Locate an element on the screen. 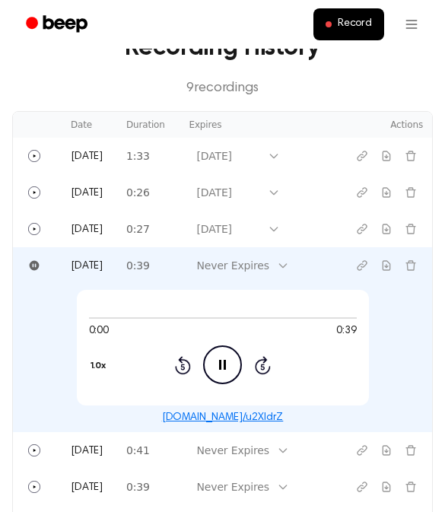 The image size is (445, 512). span: 0:39 is located at coordinates (346, 331).